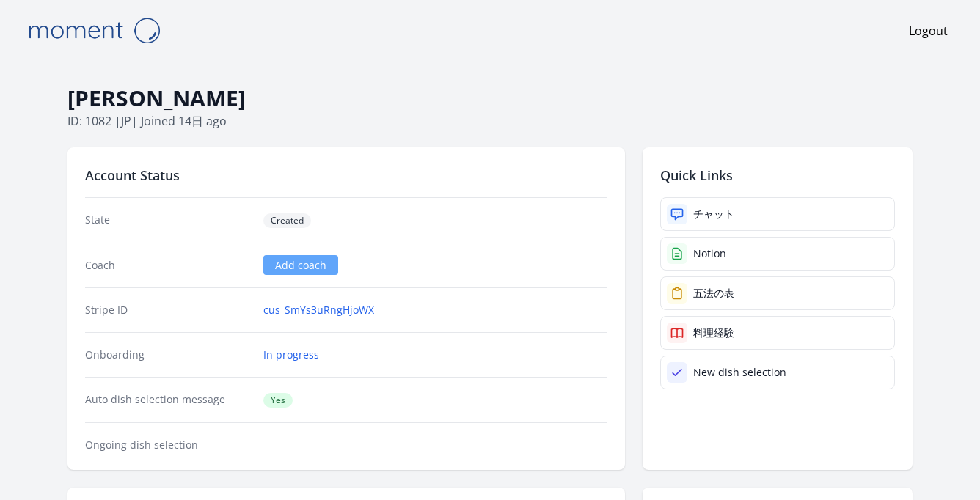 This screenshot has width=980, height=500. I want to click on a: Logout, so click(928, 31).